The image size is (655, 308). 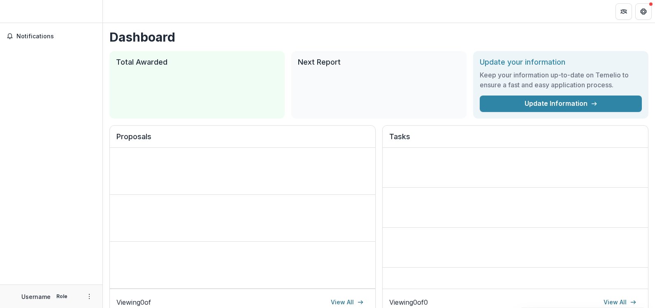 I want to click on span: Notifications, so click(x=56, y=36).